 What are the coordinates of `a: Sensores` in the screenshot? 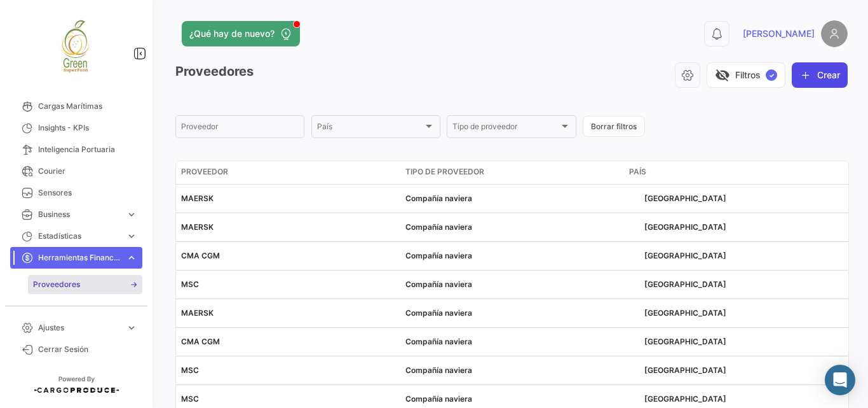 It's located at (76, 193).